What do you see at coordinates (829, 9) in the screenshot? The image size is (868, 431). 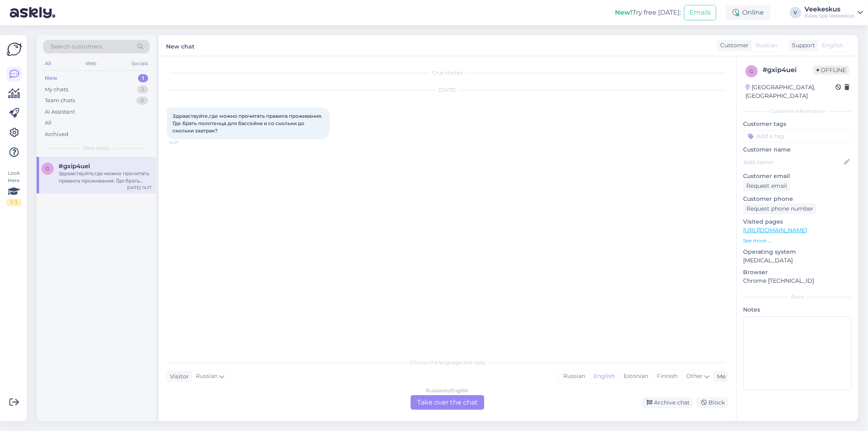 I see `div: Veekeskus` at bounding box center [829, 9].